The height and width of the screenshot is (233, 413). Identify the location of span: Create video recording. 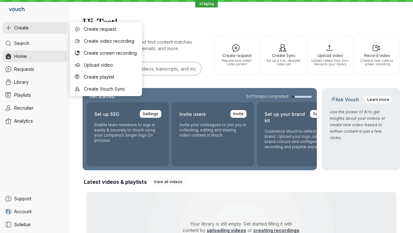
(110, 41).